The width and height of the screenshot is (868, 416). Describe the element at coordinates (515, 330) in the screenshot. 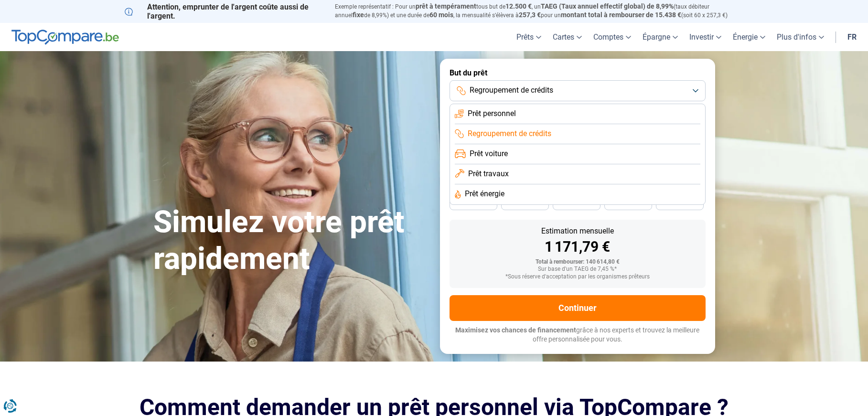

I see `span: Maximisez vos chances de financement` at that location.